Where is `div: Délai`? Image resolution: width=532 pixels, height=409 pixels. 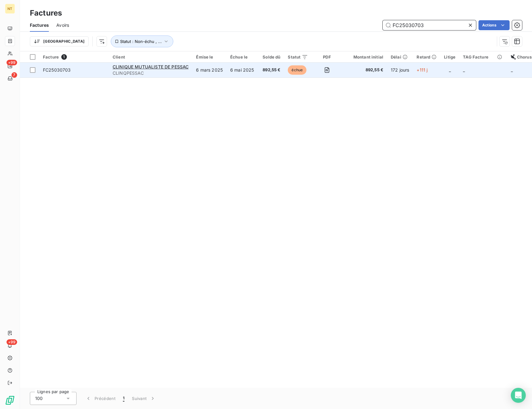 div: Délai is located at coordinates (400, 57).